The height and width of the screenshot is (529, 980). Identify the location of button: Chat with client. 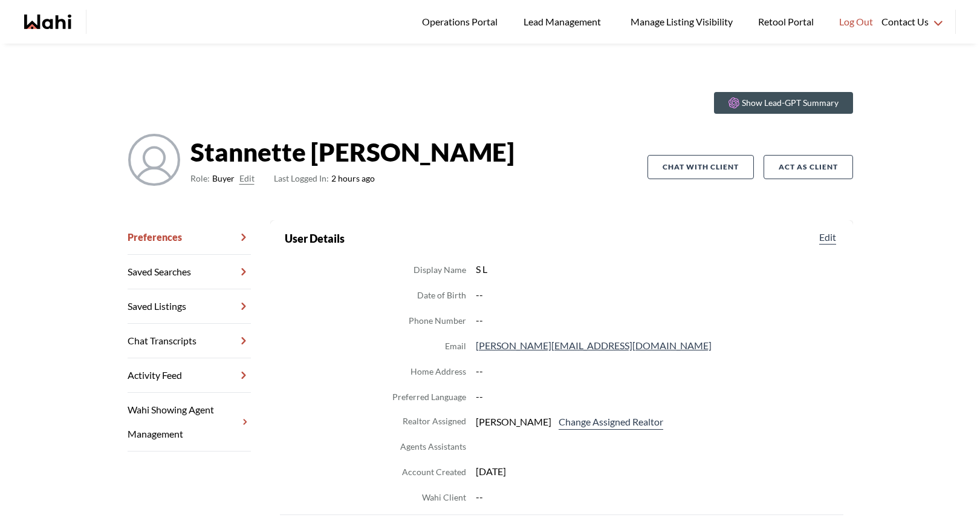
(700, 167).